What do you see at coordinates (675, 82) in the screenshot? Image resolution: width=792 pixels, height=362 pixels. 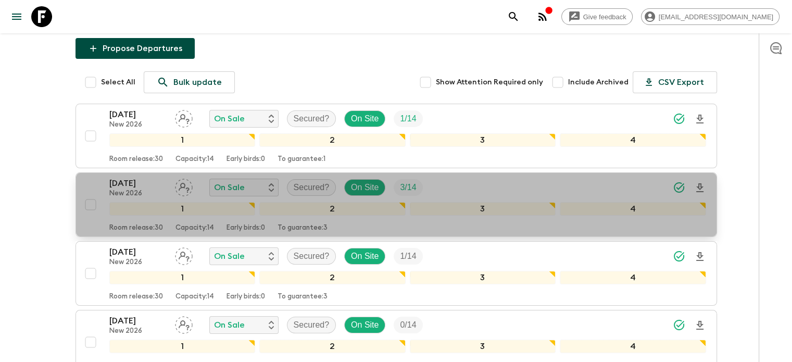 I see `button: CSV Export` at bounding box center [675, 82].